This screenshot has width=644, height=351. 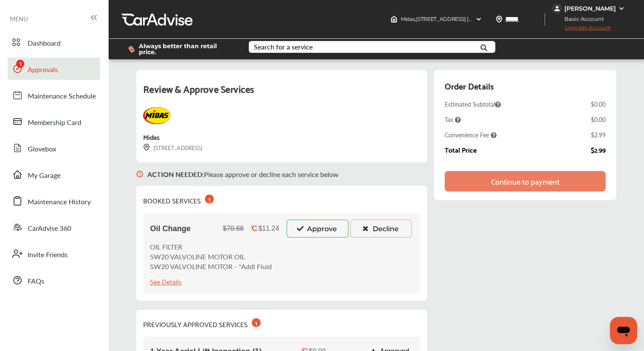 What do you see at coordinates (283, 47) in the screenshot?
I see `div: Search for a service` at bounding box center [283, 47].